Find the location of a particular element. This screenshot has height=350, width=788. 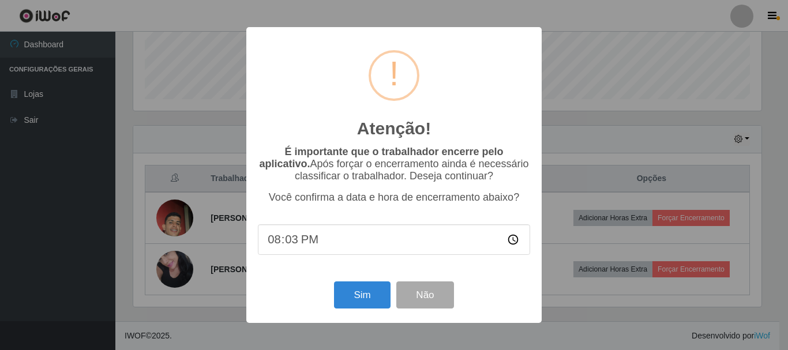

button: Sim is located at coordinates (362, 295).